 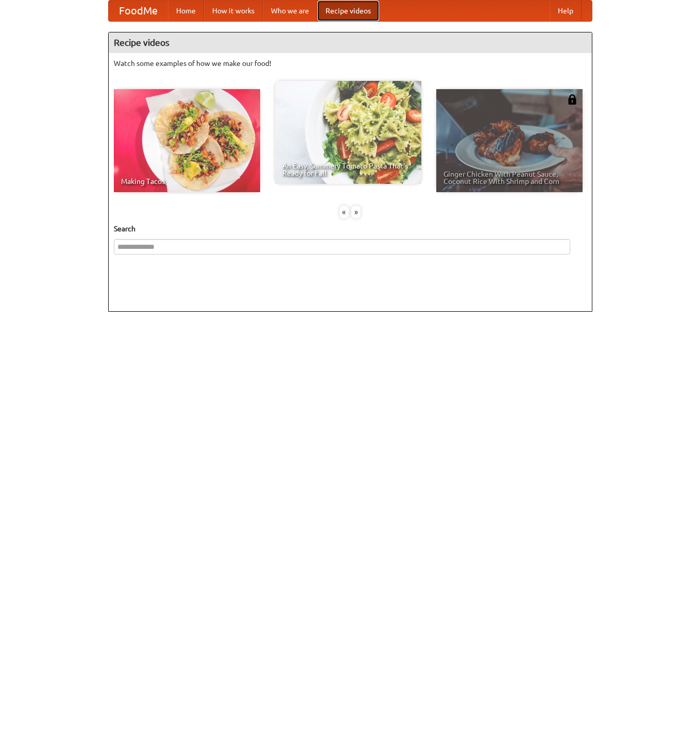 I want to click on a: An Easy, Summery Tomato Pasta That's Ready for Fall, so click(x=348, y=132).